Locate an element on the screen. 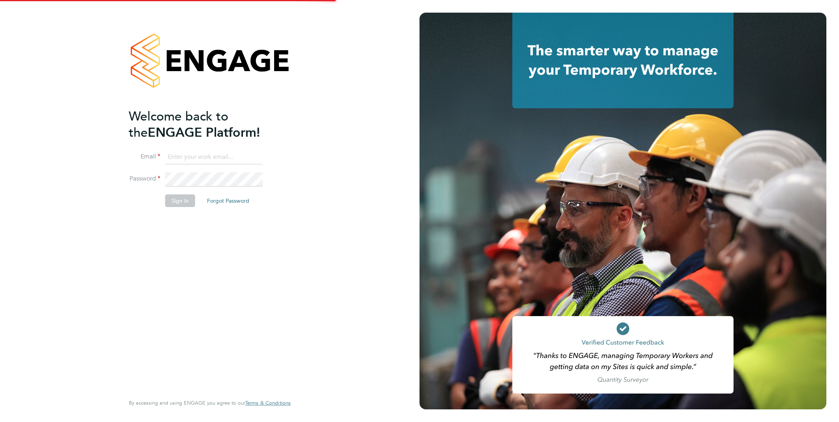 The height and width of the screenshot is (422, 839). a: Terms & Conditions is located at coordinates (268, 403).